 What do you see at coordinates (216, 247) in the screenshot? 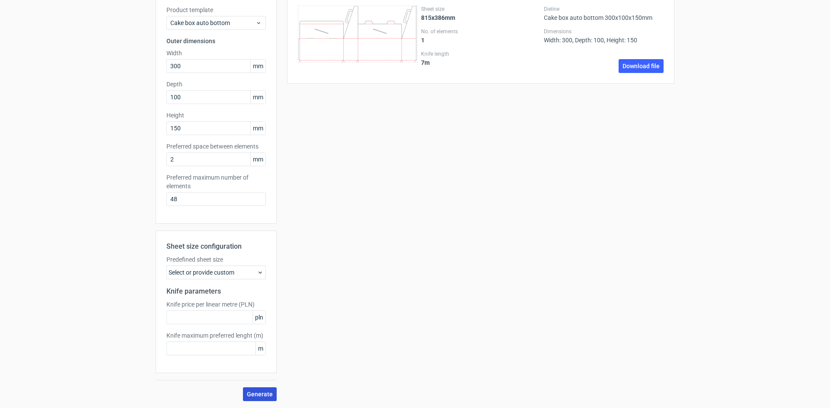
I see `h2: Sheet size configuration` at bounding box center [216, 247].